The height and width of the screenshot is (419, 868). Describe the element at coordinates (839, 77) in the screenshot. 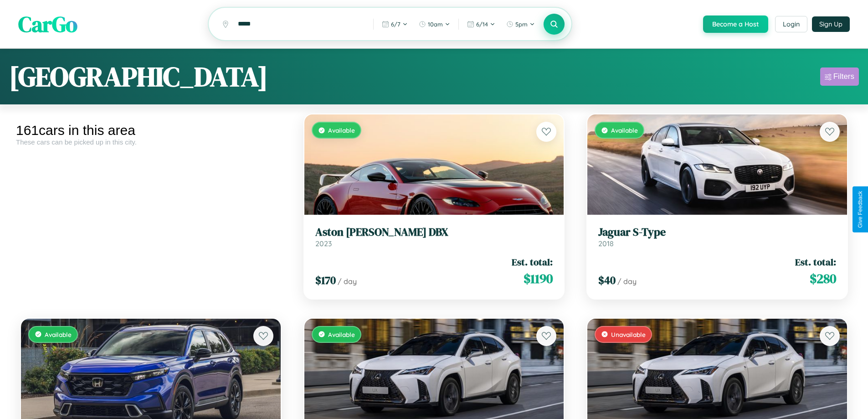

I see `button: Filters` at that location.